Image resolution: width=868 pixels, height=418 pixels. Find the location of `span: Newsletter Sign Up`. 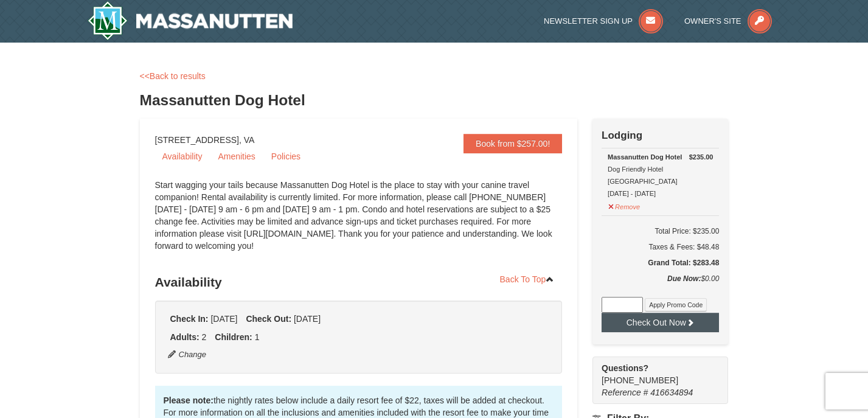

span: Newsletter Sign Up is located at coordinates (588, 20).